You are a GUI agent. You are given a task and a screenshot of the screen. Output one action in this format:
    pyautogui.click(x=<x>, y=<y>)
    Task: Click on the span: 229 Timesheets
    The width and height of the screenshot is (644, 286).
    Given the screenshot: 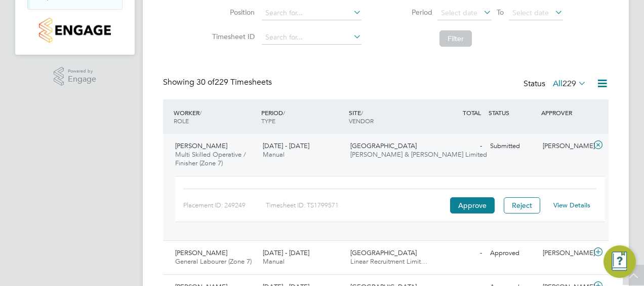 What is the action you would take?
    pyautogui.click(x=234, y=82)
    